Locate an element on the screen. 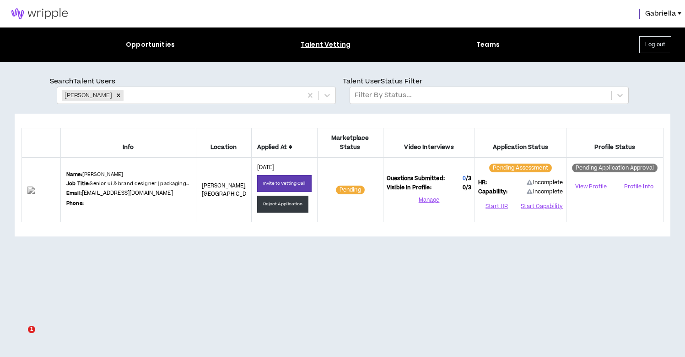 The height and width of the screenshot is (357, 685). b: Phone: is located at coordinates (75, 203).